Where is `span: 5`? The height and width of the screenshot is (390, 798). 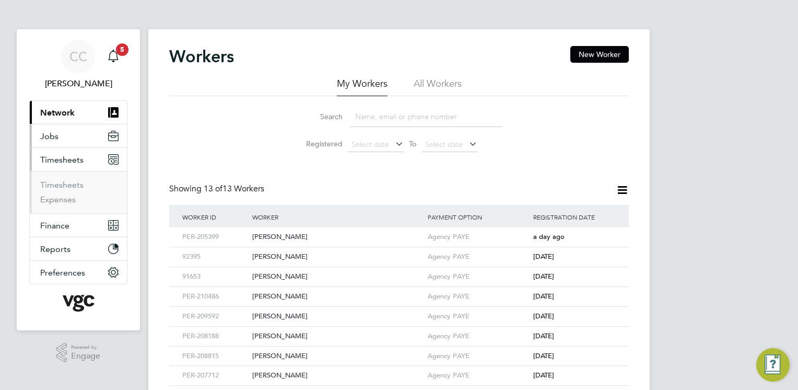 span: 5 is located at coordinates (122, 50).